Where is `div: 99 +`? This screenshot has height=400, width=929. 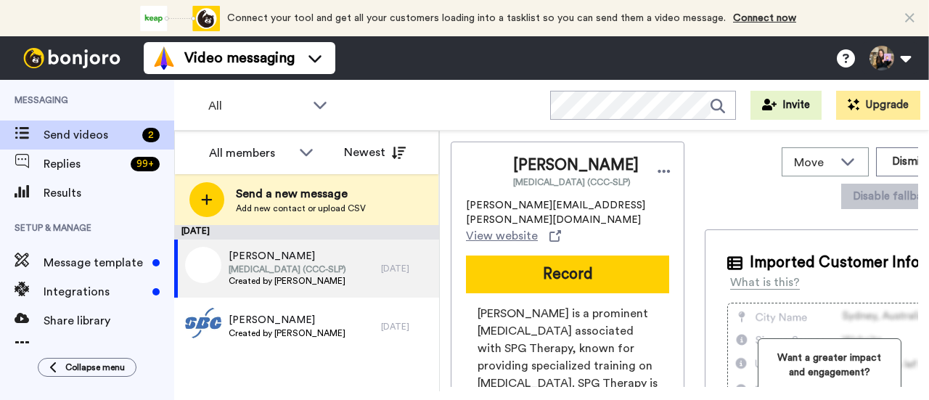 div: 99 + is located at coordinates (145, 164).